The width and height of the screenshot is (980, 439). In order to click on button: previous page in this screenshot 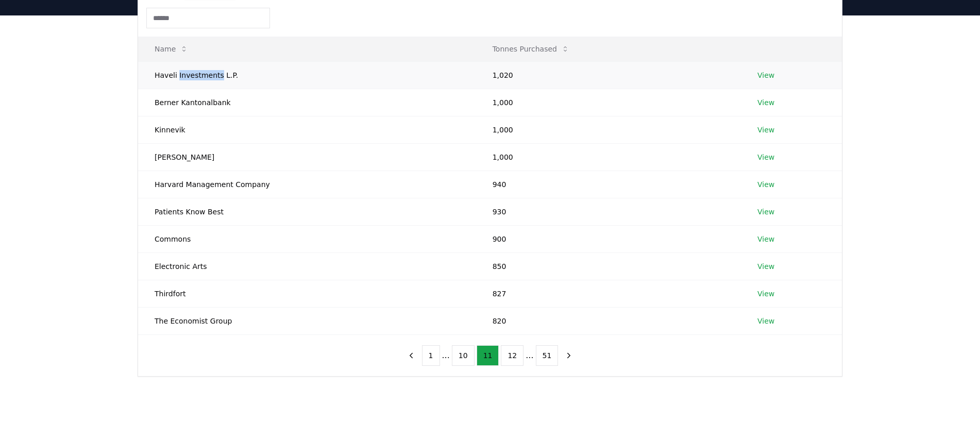, I will do `click(411, 355)`.